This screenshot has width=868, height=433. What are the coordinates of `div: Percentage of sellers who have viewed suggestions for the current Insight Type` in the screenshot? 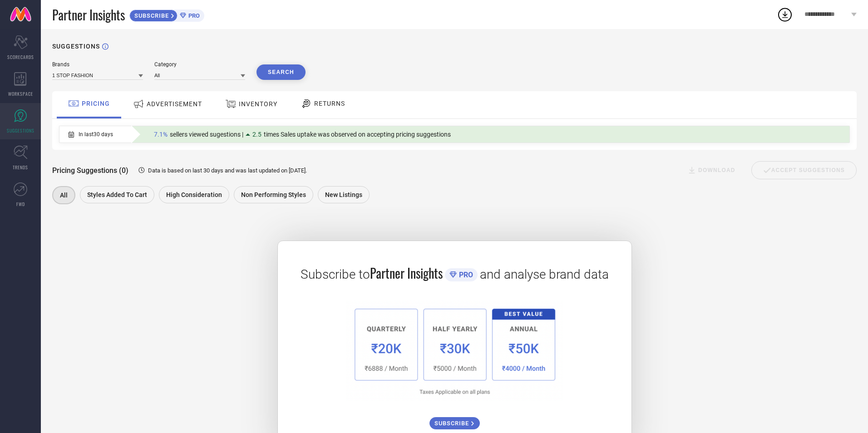 It's located at (302, 134).